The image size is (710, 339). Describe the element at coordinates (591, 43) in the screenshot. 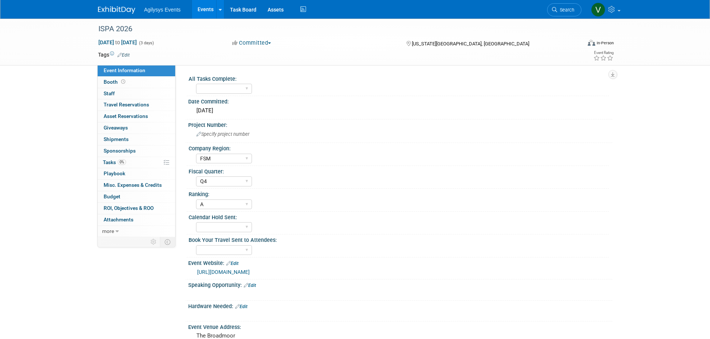

I see `img: Format-Inperson.png` at that location.